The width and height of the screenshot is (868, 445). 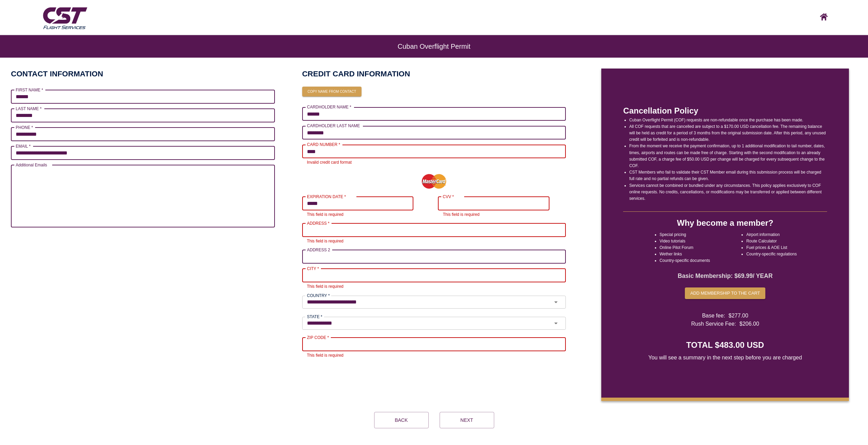 What do you see at coordinates (434, 46) in the screenshot?
I see `h6: Cuban Overflight Permit` at bounding box center [434, 46].